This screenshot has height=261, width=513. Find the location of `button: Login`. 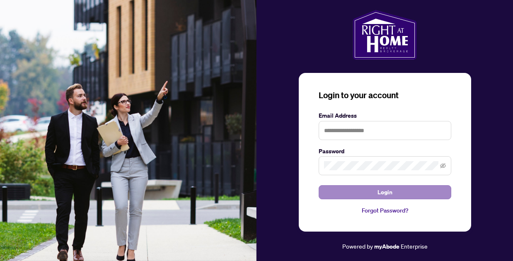

button: Login is located at coordinates (385, 192).